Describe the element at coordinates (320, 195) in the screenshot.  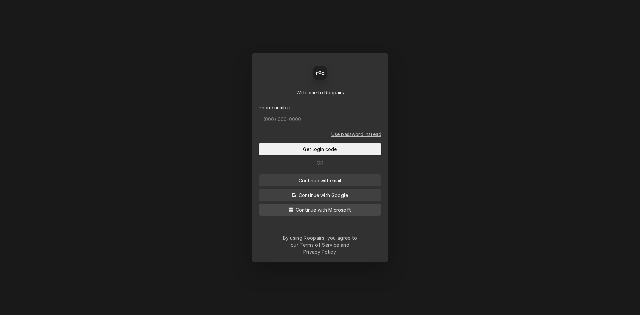
I see `button: Continue with Google` at that location.